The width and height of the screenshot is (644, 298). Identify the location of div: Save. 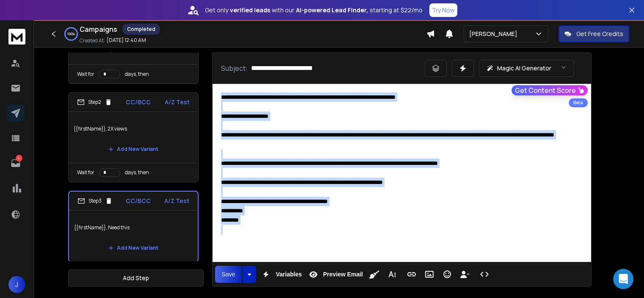
(229, 274).